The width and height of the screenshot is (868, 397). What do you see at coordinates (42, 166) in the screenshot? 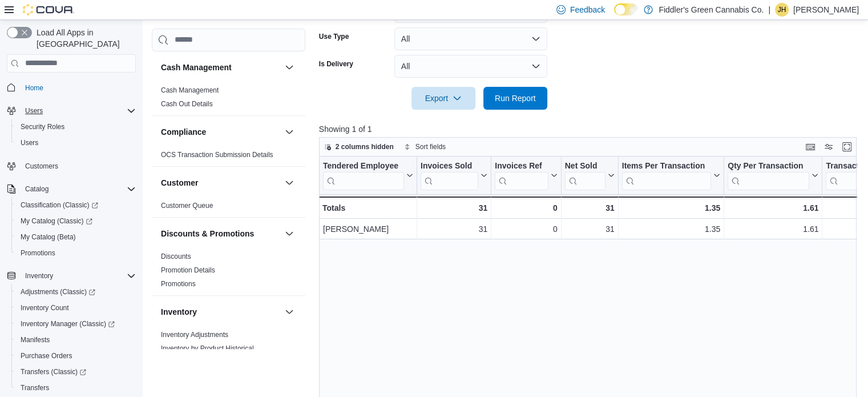
I see `span: Customers` at bounding box center [42, 166].